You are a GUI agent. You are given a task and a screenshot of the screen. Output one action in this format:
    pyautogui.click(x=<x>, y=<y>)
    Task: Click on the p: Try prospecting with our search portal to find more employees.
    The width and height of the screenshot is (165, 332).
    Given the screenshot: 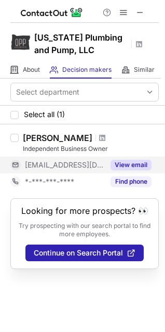 What is the action you would take?
    pyautogui.click(x=85, y=230)
    